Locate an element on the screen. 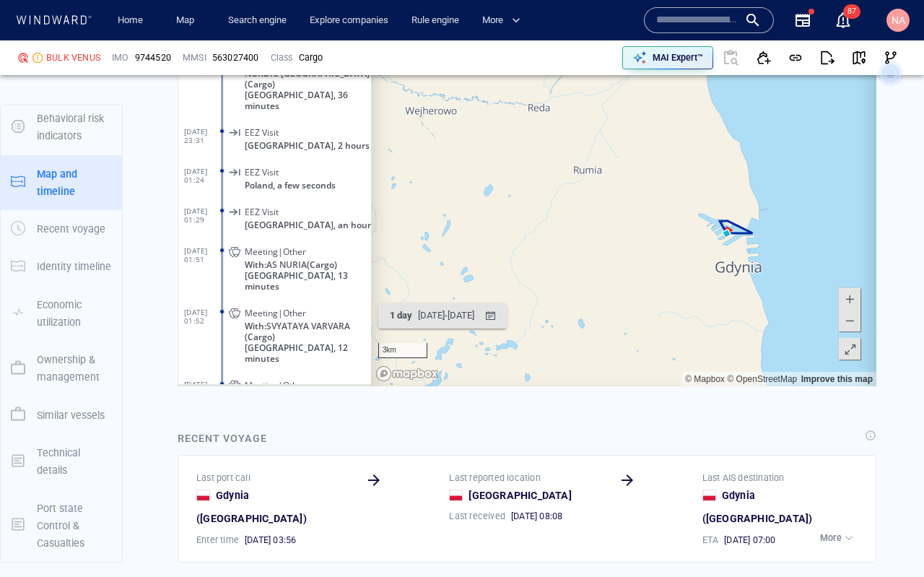 This screenshot has width=924, height=577. div: tooltips.createAOI is located at coordinates (649, 27).